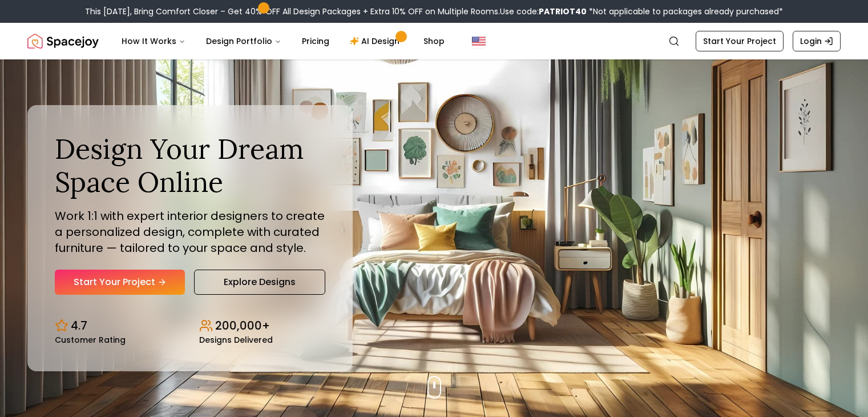 This screenshot has height=417, width=868. What do you see at coordinates (817, 41) in the screenshot?
I see `a: Login` at bounding box center [817, 41].